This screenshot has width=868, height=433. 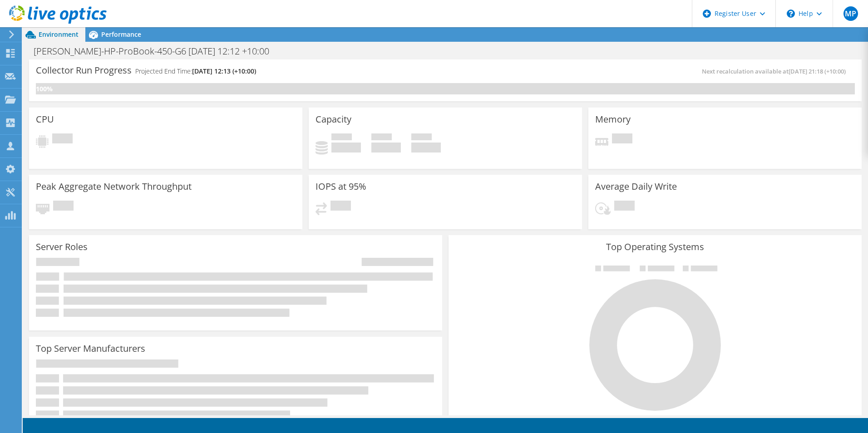 I want to click on span: Next recalculation available at, so click(x=776, y=71).